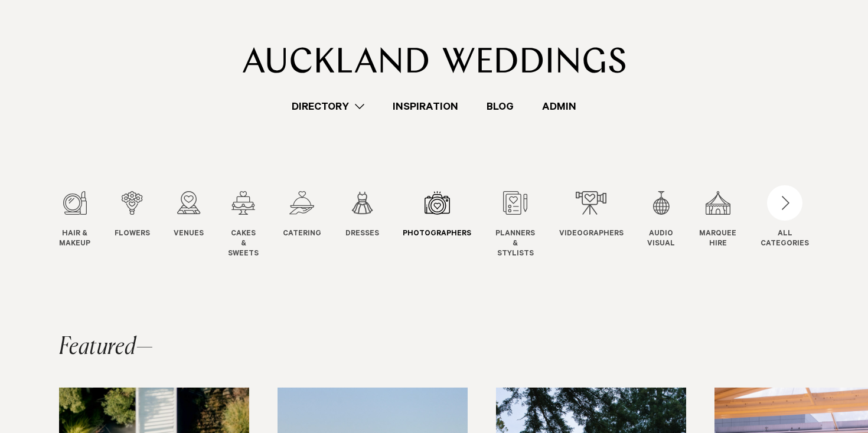  What do you see at coordinates (189, 234) in the screenshot?
I see `span: Venues` at bounding box center [189, 234].